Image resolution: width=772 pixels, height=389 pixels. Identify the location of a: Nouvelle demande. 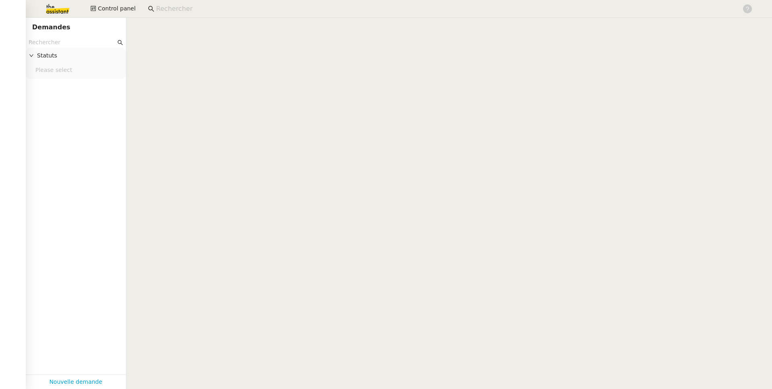
(76, 382).